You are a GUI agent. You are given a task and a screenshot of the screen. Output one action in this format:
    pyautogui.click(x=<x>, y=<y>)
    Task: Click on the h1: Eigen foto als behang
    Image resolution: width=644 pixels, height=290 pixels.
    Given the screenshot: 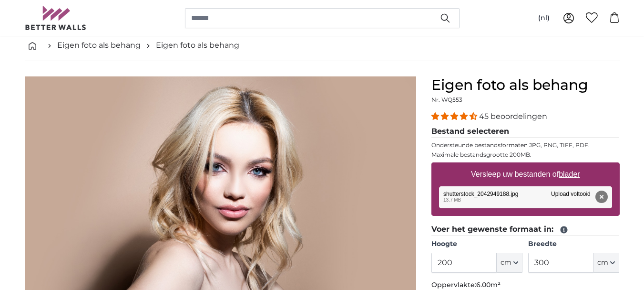 What is the action you would take?
    pyautogui.click(x=525, y=85)
    